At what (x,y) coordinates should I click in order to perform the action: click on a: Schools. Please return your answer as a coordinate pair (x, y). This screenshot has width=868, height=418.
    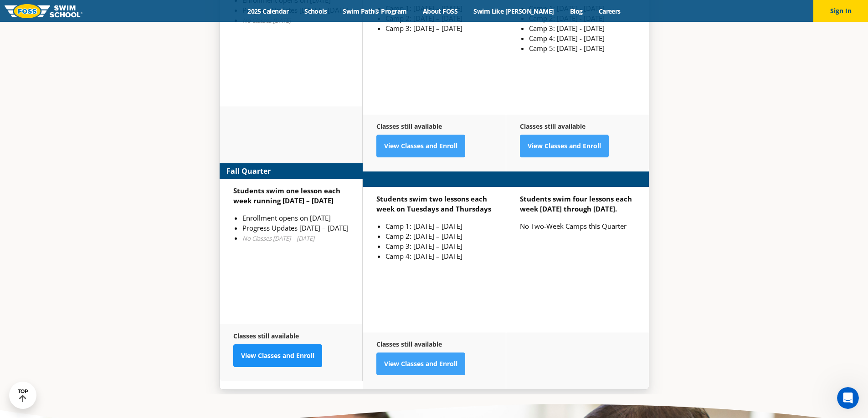
    Looking at the image, I should click on (316, 11).